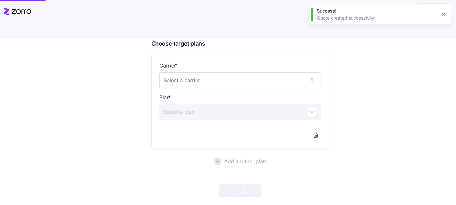 This screenshot has height=205, width=456. What do you see at coordinates (245, 161) in the screenshot?
I see `span: Add another plan` at bounding box center [245, 161].